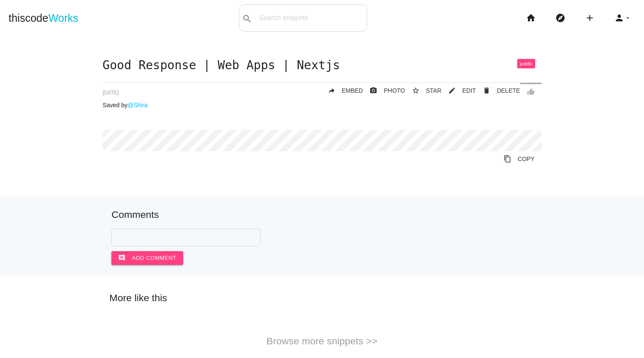 The width and height of the screenshot is (644, 358). What do you see at coordinates (147, 258) in the screenshot?
I see `button: commentAdd comment` at bounding box center [147, 258].